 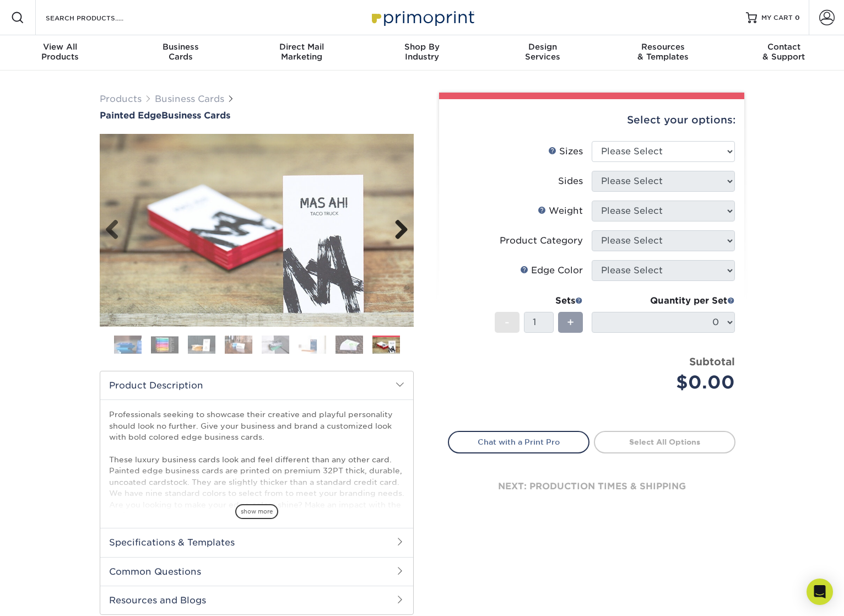 I want to click on div: Quantity per Set, so click(x=664, y=301).